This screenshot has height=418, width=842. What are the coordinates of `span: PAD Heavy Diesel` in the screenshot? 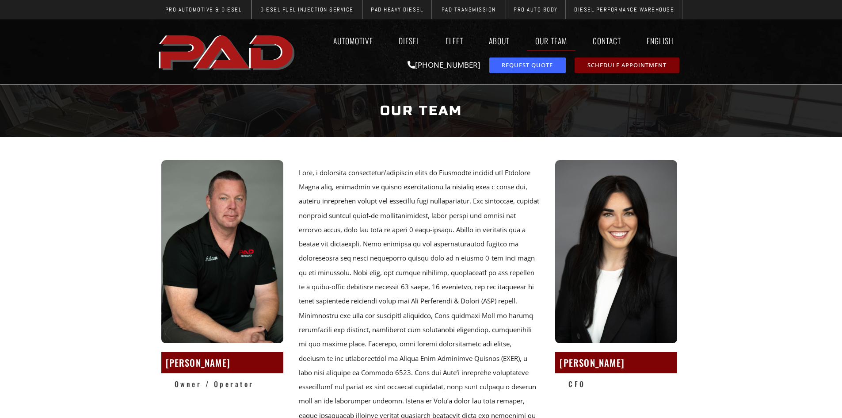 It's located at (397, 9).